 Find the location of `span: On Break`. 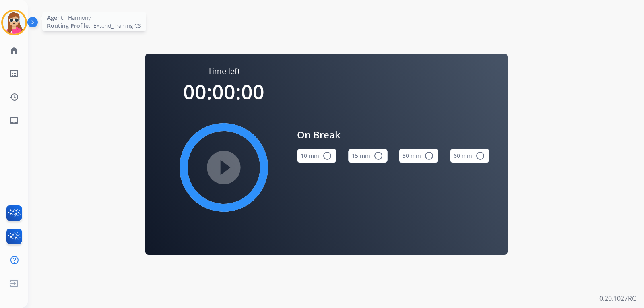

span: On Break is located at coordinates (393, 135).